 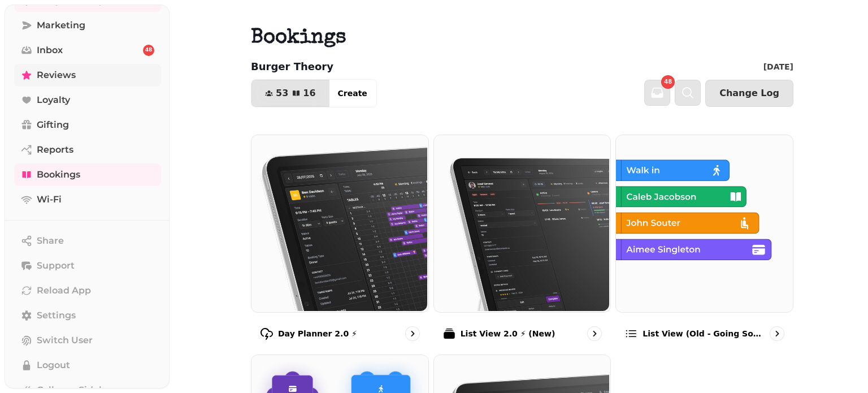 I want to click on button: Change Log, so click(x=750, y=93).